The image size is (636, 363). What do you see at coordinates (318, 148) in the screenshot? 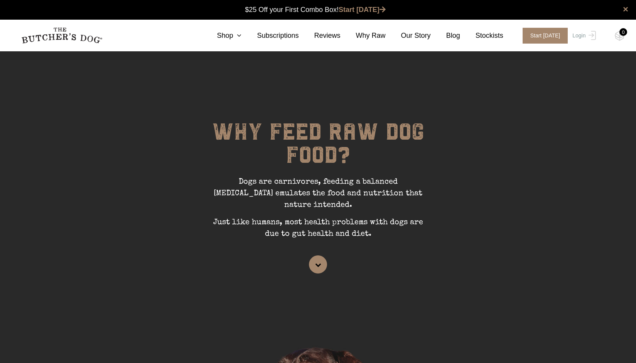
I see `h1: WHY FEED RAW DOG FOOD?` at bounding box center [318, 148].